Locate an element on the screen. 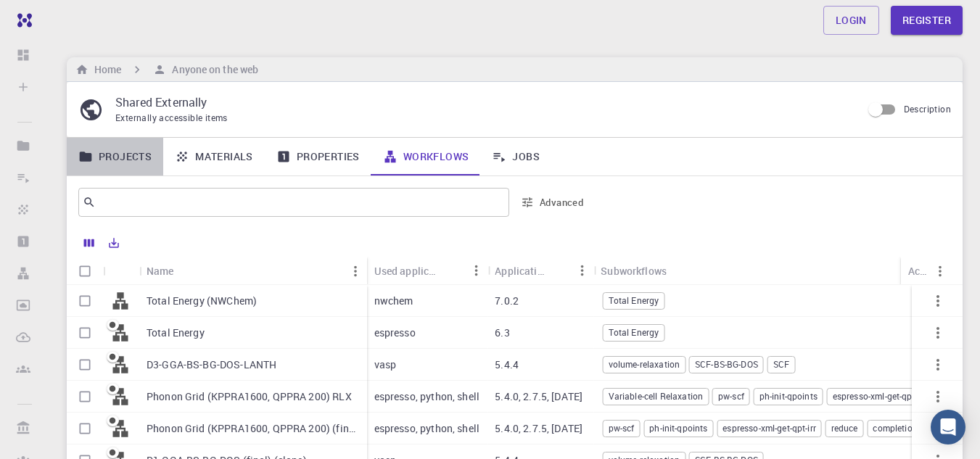 The height and width of the screenshot is (459, 980). a: Login is located at coordinates (851, 20).